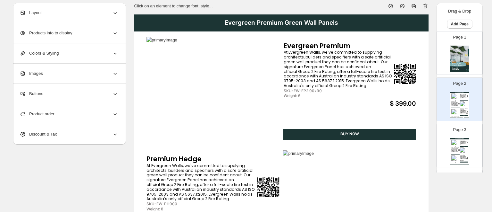 The height and width of the screenshot is (212, 492). What do you see at coordinates (37, 114) in the screenshot?
I see `span: Product order` at bounding box center [37, 114].